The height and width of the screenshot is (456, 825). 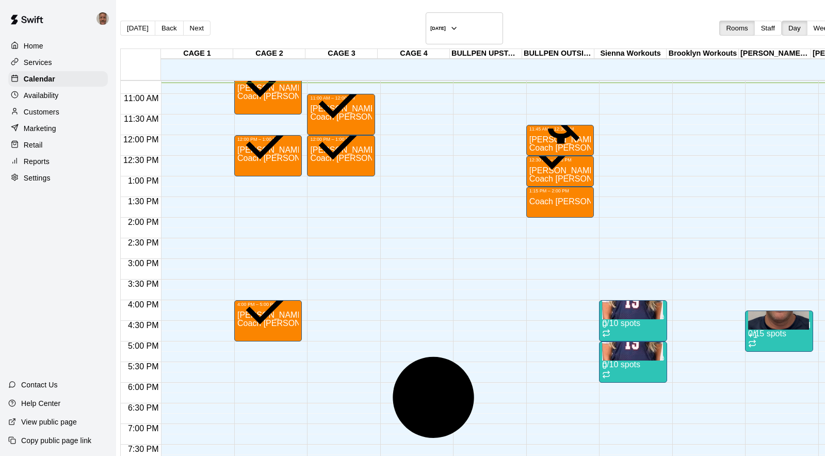 What do you see at coordinates (37, 161) in the screenshot?
I see `p: Reports` at bounding box center [37, 161].